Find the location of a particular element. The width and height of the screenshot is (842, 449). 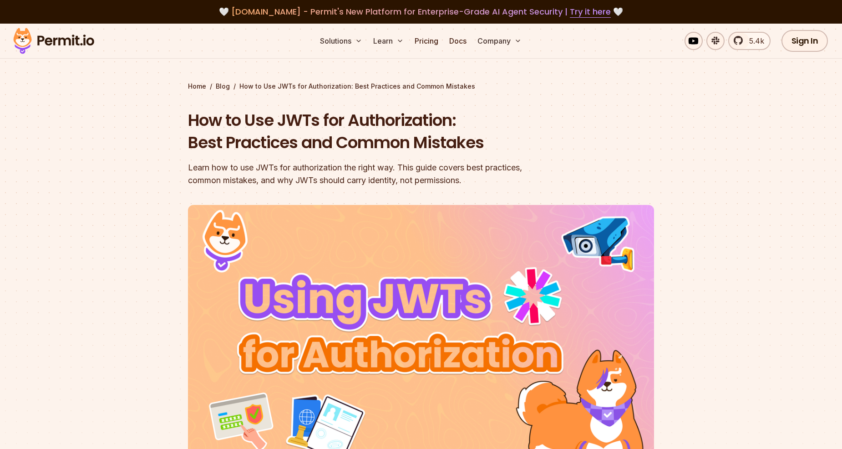

img: Permit logo is located at coordinates (54, 41).